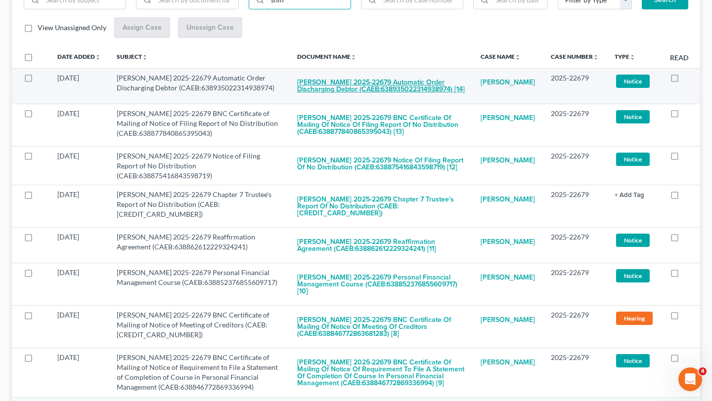 The image size is (712, 401). I want to click on a: + Add Tag, so click(634, 195).